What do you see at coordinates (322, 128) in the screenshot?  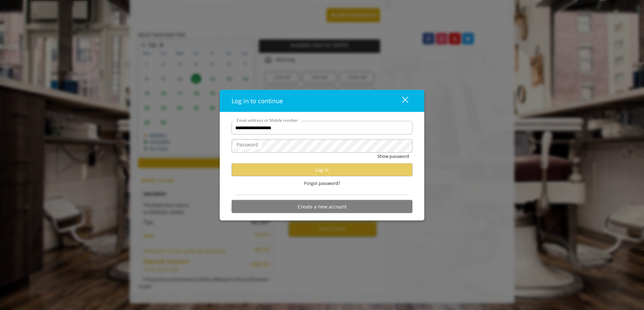 I see `input: Email address or Mobile number` at bounding box center [322, 128].